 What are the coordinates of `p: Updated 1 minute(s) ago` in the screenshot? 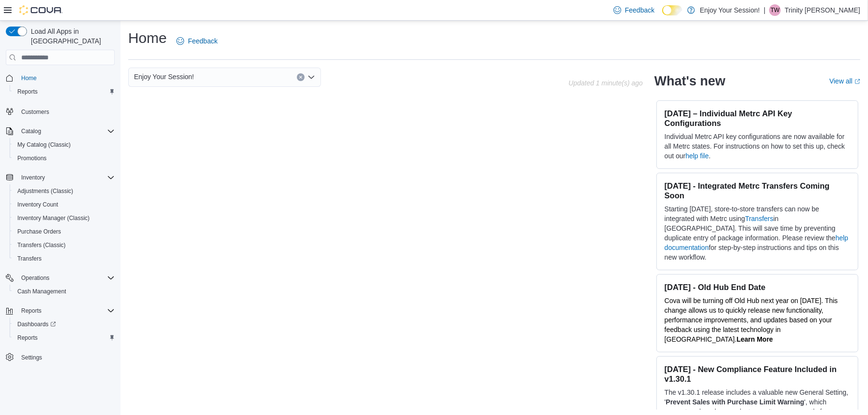 It's located at (606, 83).